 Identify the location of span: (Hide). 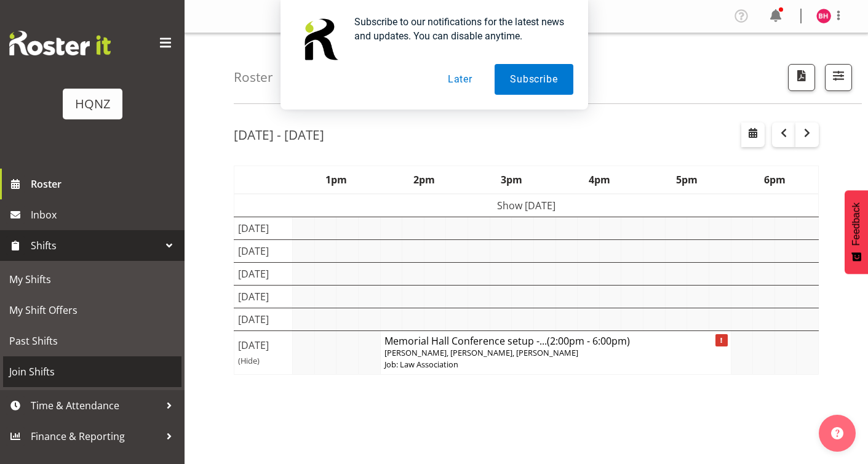
(249, 361).